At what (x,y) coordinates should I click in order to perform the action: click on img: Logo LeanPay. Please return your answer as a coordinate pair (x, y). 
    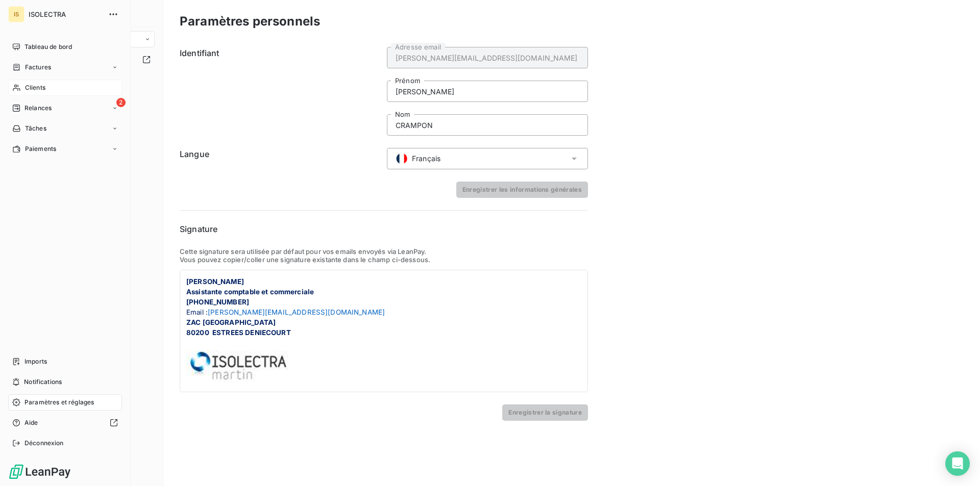
    Looking at the image, I should click on (40, 472).